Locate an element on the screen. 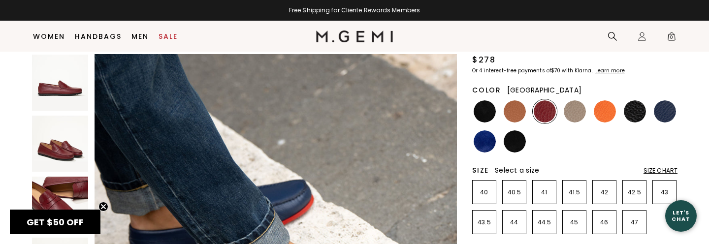 This screenshot has width=709, height=244. p: 44 is located at coordinates (514, 223).